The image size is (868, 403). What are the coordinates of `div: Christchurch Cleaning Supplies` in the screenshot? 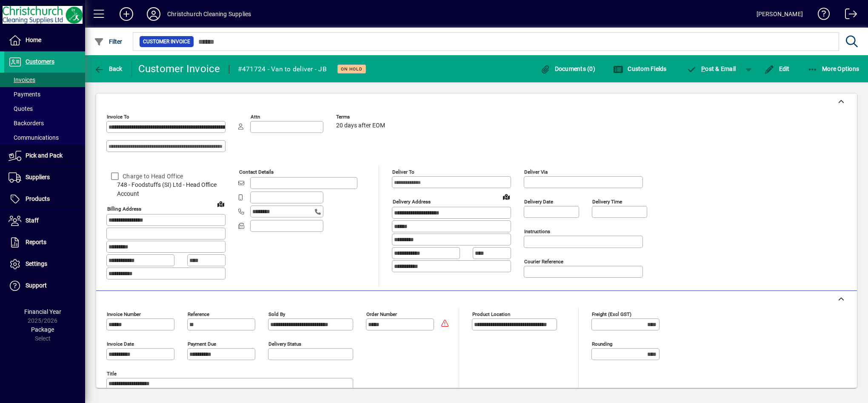 It's located at (208, 14).